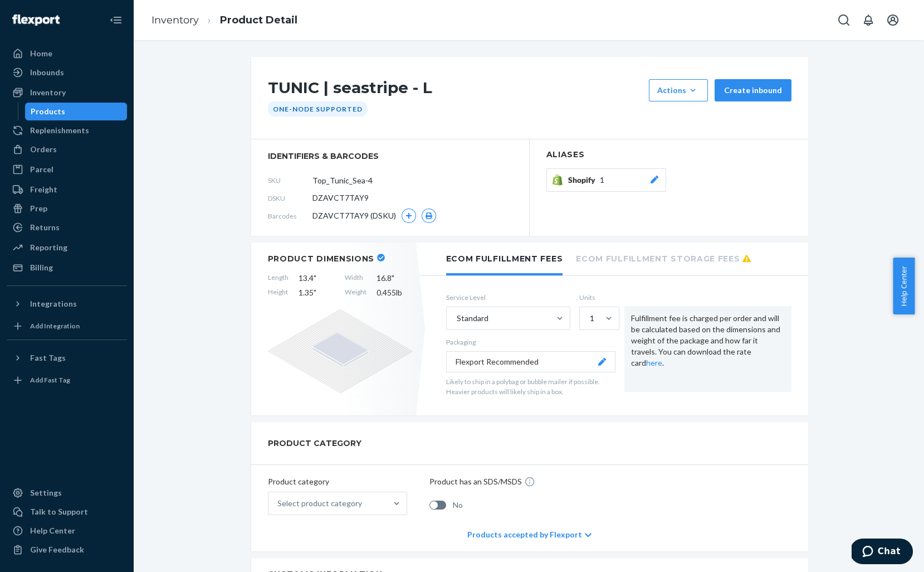  I want to click on button: Open account menu, so click(893, 20).